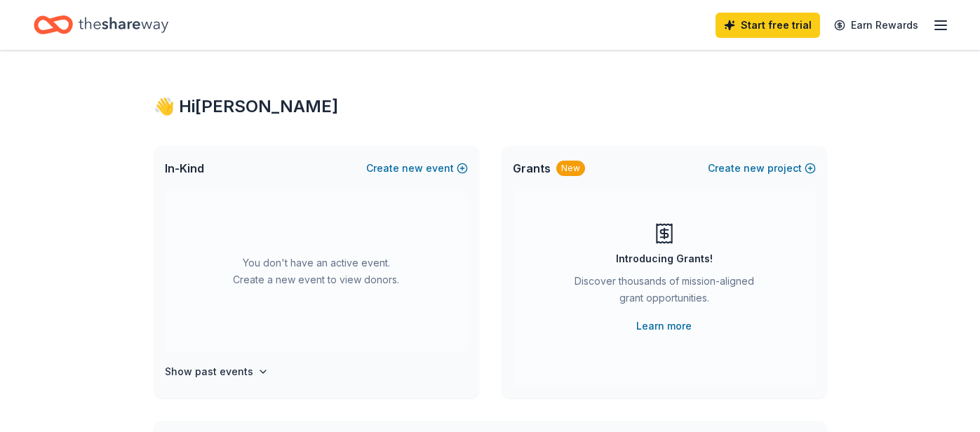 The height and width of the screenshot is (432, 980). Describe the element at coordinates (217, 371) in the screenshot. I see `button: Show past events` at that location.